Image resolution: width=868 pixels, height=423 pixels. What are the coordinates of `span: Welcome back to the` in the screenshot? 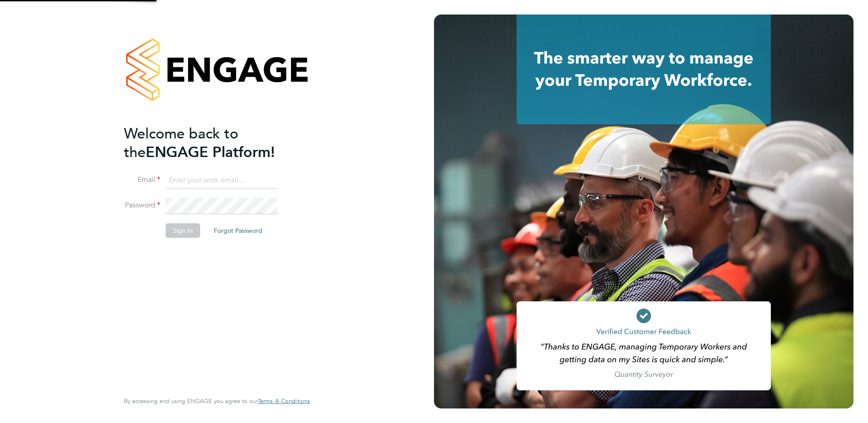 It's located at (181, 143).